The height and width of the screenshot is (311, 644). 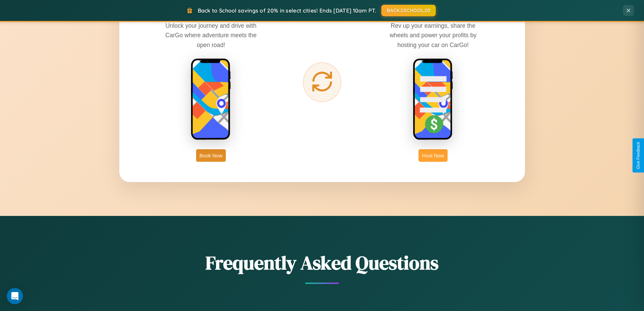 I want to click on h2: Frequently Asked Questions, so click(x=322, y=263).